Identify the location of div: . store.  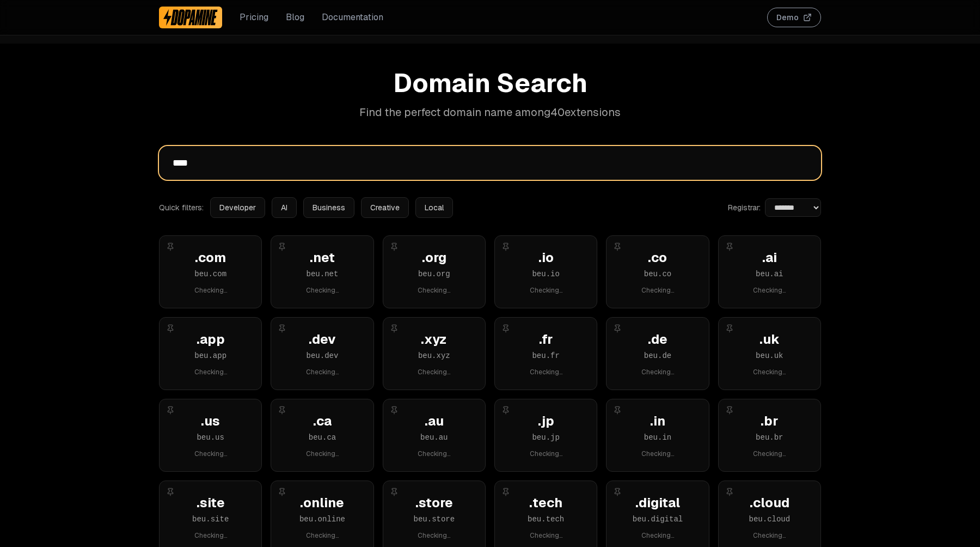
(434, 503).